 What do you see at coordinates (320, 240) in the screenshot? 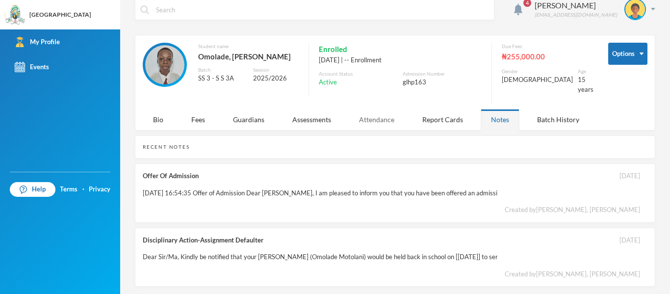
I see `div: Disciplinary Action-Assignment Defaulter` at bounding box center [320, 240].